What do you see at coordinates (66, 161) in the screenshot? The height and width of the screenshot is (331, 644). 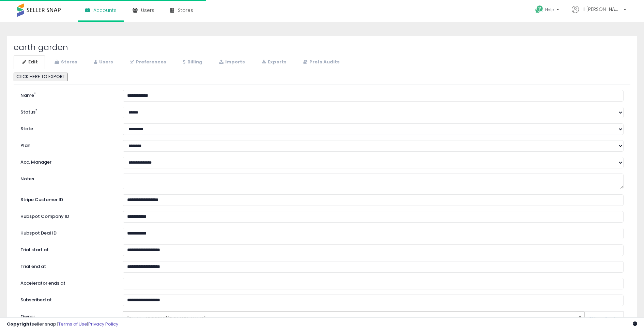 I see `label: Acc. Manager` at bounding box center [66, 161].